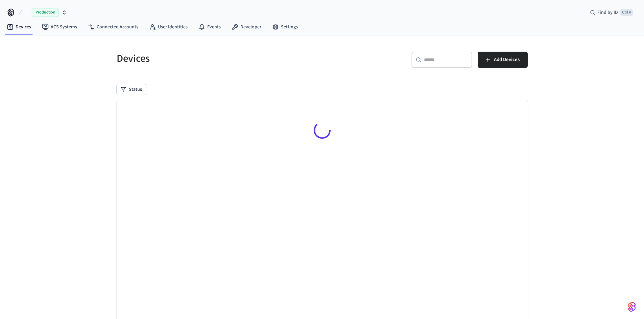  What do you see at coordinates (19, 27) in the screenshot?
I see `a: Devices` at bounding box center [19, 27].